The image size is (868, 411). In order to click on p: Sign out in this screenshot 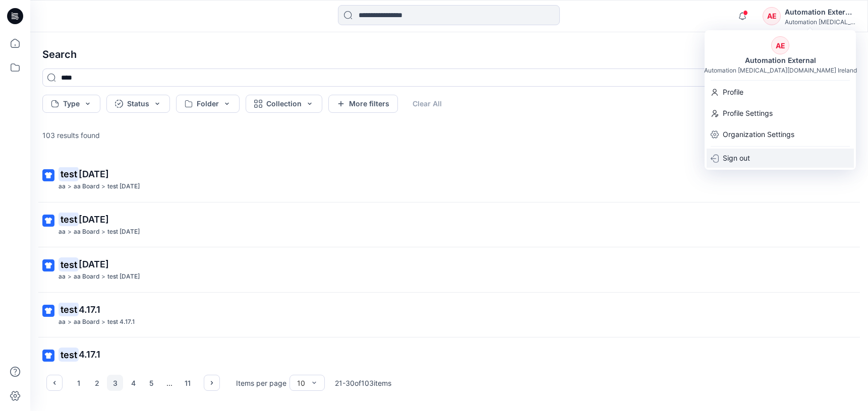, I will do `click(737, 158)`.